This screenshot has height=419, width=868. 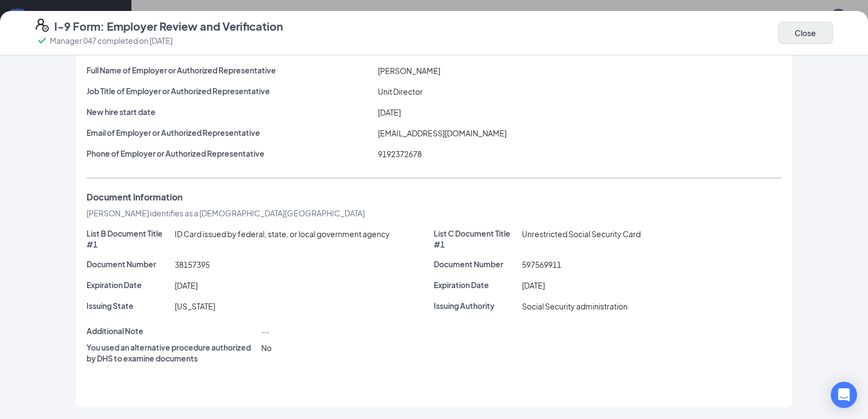 I want to click on svg: FormI9EVerifyIcon, so click(x=42, y=25).